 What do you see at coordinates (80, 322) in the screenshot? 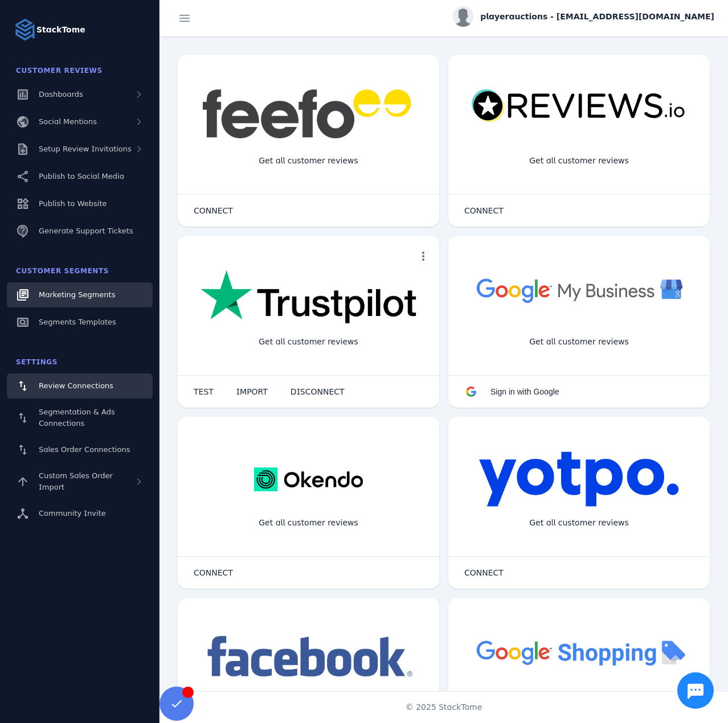
I see `a: Segments Templates` at bounding box center [80, 322].